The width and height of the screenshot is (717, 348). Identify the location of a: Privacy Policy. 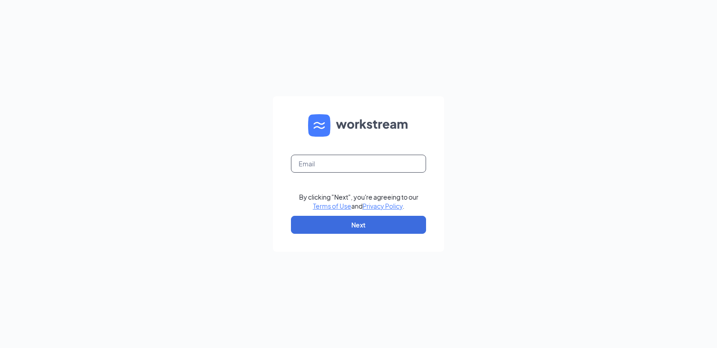
(382, 206).